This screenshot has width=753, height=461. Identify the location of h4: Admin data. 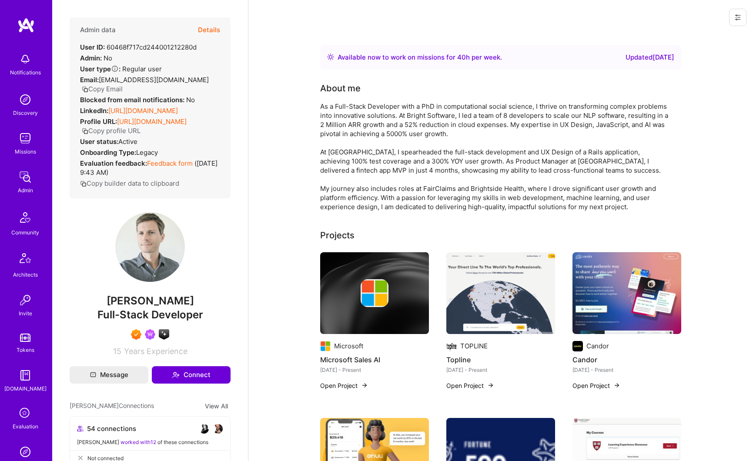
(98, 30).